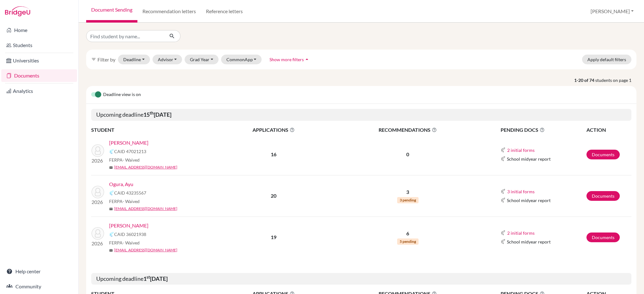  What do you see at coordinates (39, 60) in the screenshot?
I see `a: Universities` at bounding box center [39, 60].